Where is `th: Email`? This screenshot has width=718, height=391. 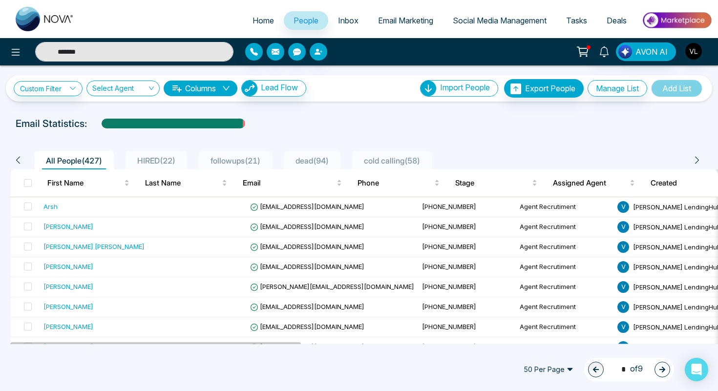 th: Email is located at coordinates (292, 183).